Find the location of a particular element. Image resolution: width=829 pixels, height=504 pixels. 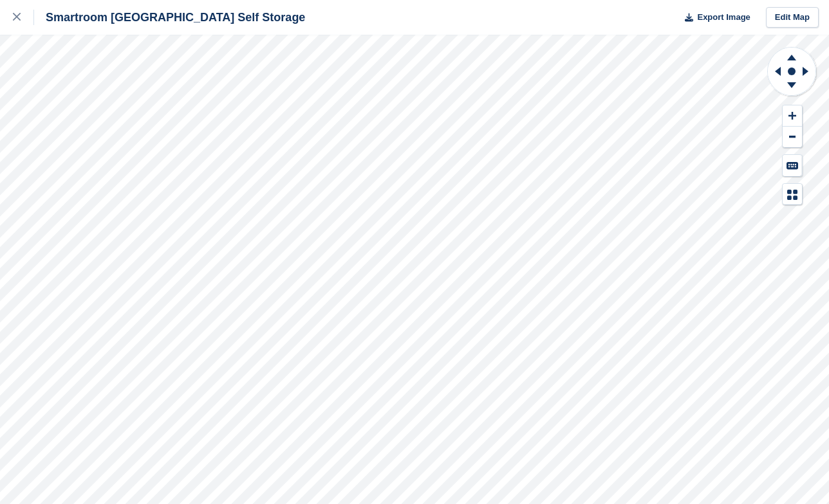

a: Edit Map is located at coordinates (792, 17).